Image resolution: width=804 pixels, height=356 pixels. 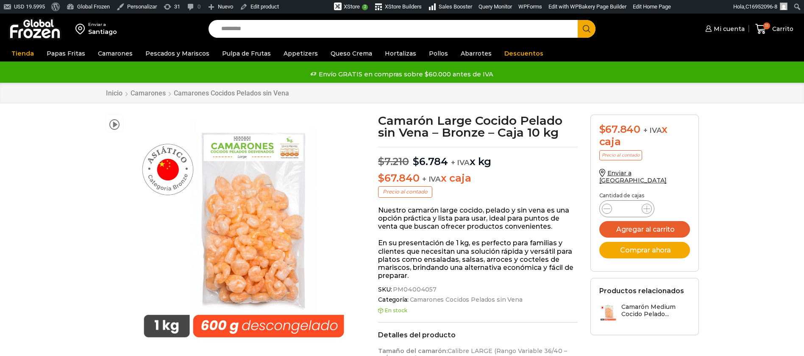 I want to click on input: Product quantity, so click(x=627, y=209).